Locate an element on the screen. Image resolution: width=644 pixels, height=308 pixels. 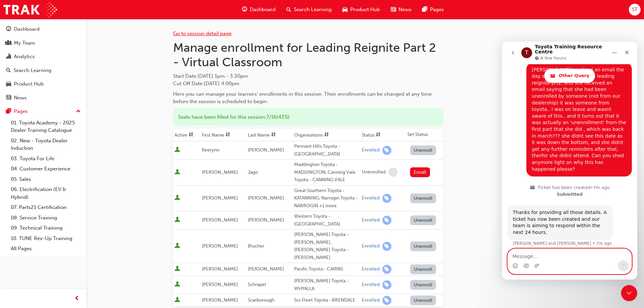
h1: Toyota Training Resource Centre is located at coordinates (69, 8).